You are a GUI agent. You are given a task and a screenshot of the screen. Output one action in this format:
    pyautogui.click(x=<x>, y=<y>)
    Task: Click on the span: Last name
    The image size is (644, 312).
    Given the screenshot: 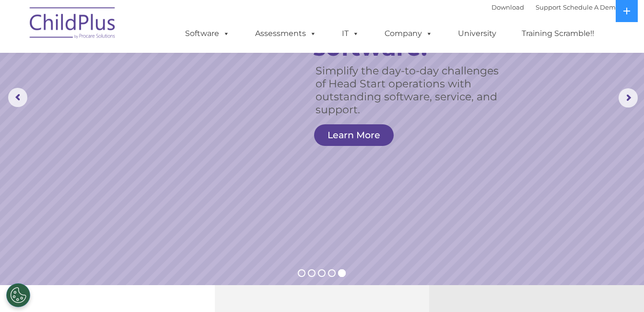 What is the action you would take?
    pyautogui.click(x=148, y=67)
    